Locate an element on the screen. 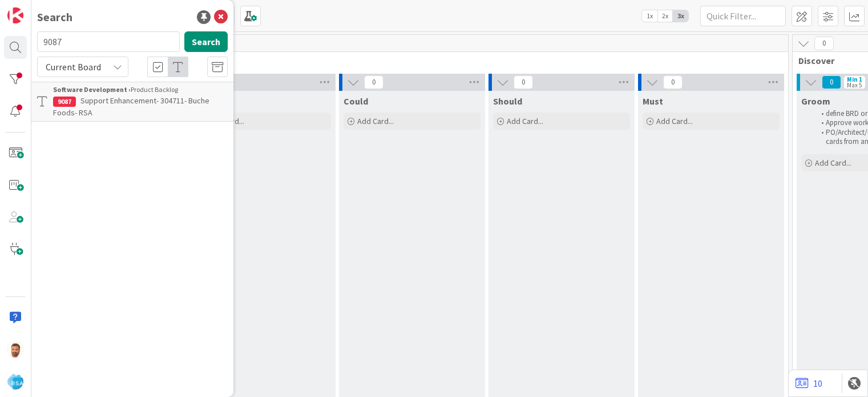  span: Should is located at coordinates (507, 101).